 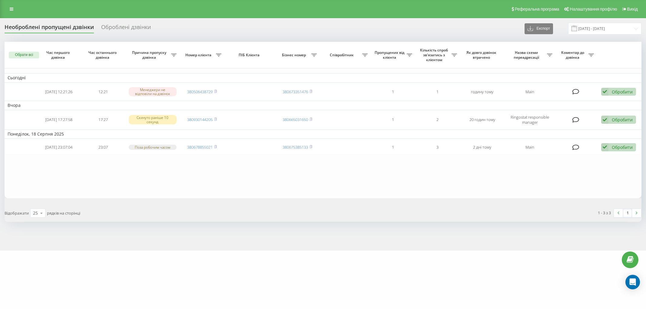 What do you see at coordinates (437, 147) in the screenshot?
I see `td: 3` at bounding box center [437, 147].